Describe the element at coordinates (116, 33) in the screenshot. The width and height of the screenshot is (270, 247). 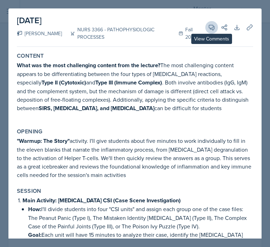
I see `div: NURS 3366 - PATHOPHYSIOLOGIC PROCESSES` at that location.